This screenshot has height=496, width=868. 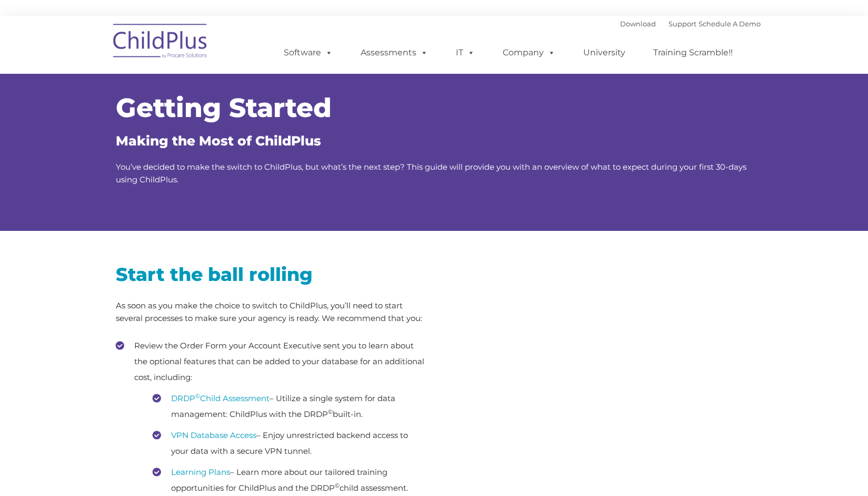 What do you see at coordinates (220, 398) in the screenshot?
I see `a: DRDP©Child Assessment` at bounding box center [220, 398].